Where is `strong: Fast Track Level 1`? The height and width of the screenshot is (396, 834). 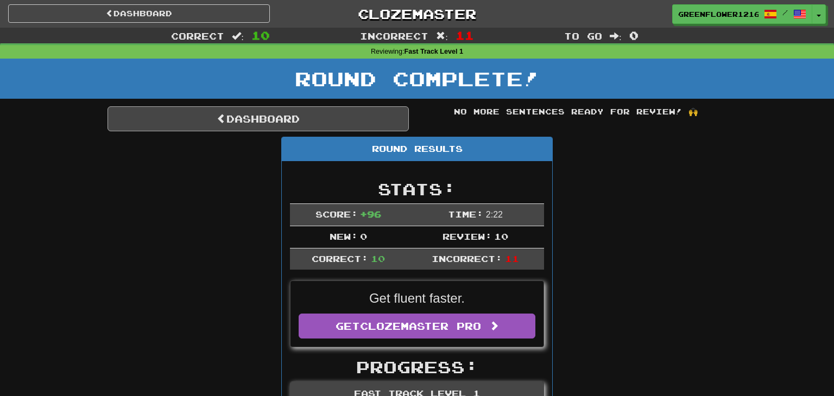
strong: Fast Track Level 1 is located at coordinates (434, 52).